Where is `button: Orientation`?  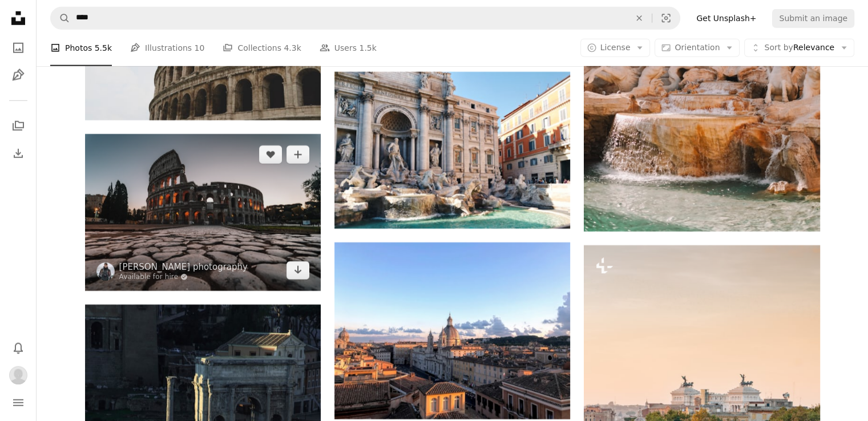 button: Orientation is located at coordinates (697, 48).